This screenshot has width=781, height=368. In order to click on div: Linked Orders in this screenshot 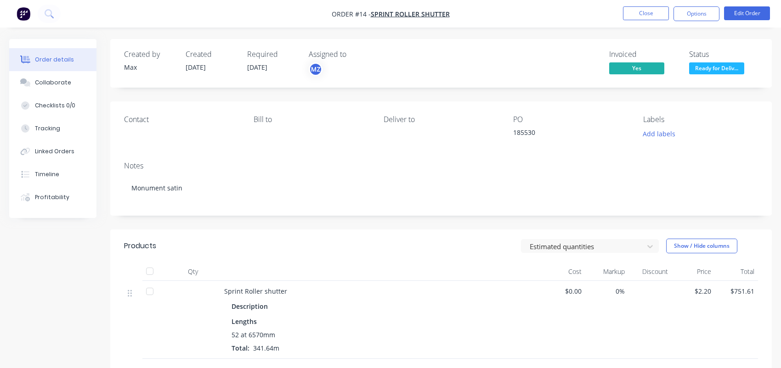, I will do `click(55, 152)`.